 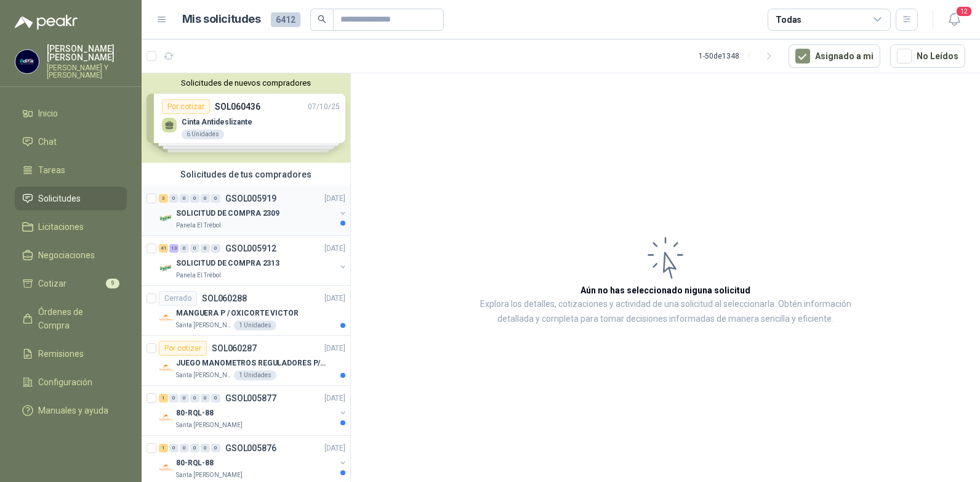 I want to click on div: Por cotizar, so click(x=182, y=348).